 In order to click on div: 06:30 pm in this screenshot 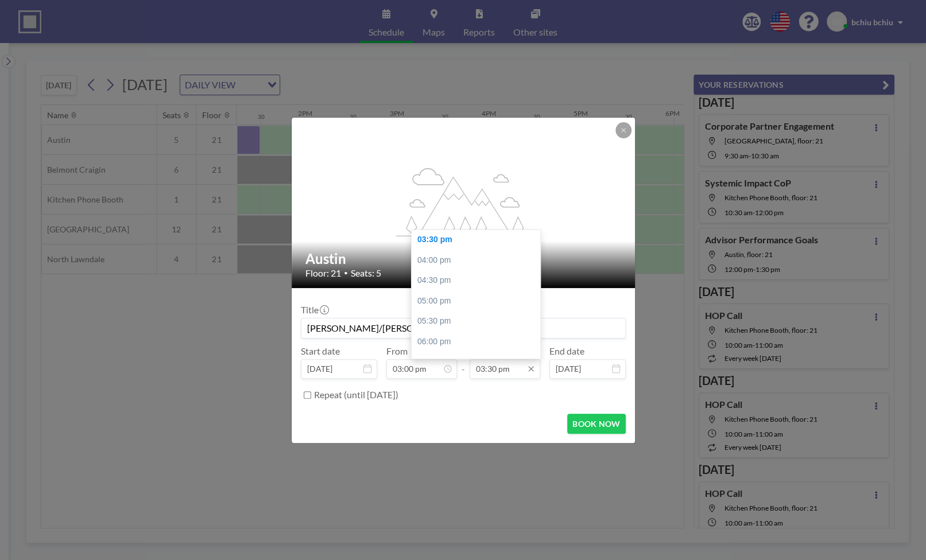, I will do `click(476, 362)`.